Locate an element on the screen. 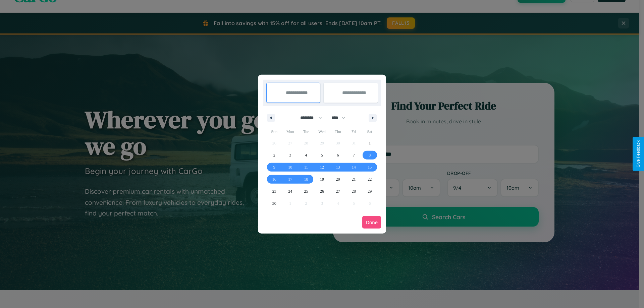 The height and width of the screenshot is (308, 644). span: 20 is located at coordinates (337, 180).